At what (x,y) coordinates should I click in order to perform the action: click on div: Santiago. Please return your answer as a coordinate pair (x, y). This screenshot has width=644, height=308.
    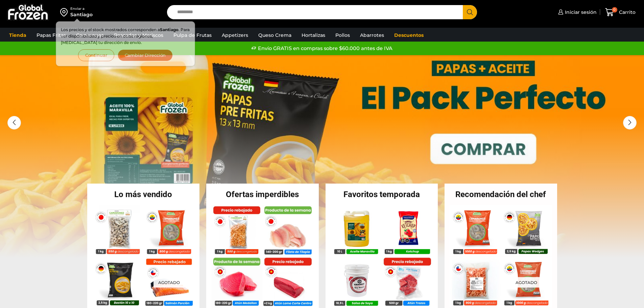
    Looking at the image, I should click on (81, 15).